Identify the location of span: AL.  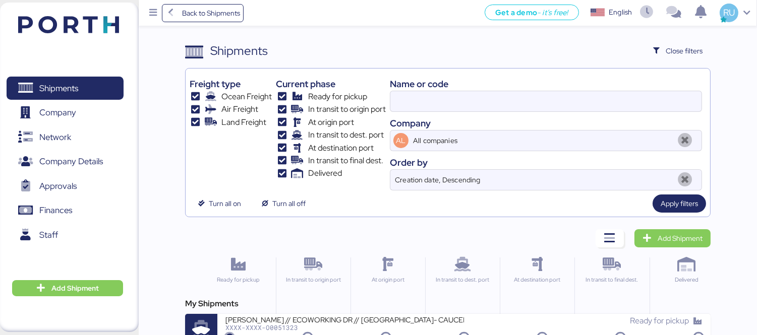
(400, 141).